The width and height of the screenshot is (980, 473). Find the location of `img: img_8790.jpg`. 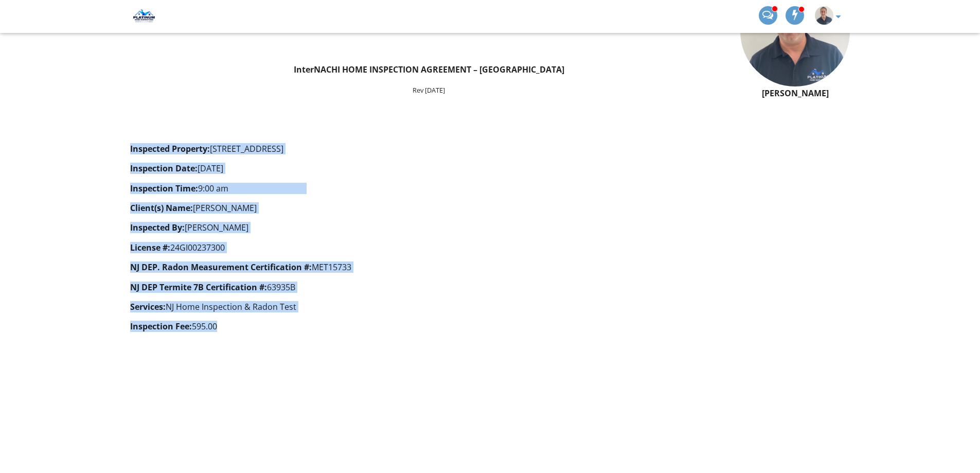

img: img_8790.jpg is located at coordinates (824, 15).